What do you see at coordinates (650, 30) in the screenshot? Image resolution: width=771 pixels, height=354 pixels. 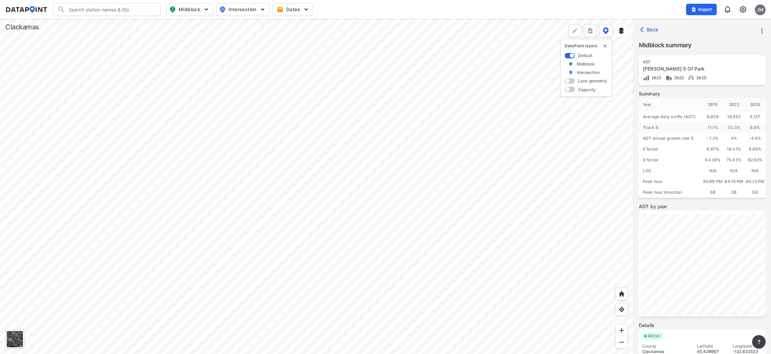 I see `span: Back` at bounding box center [650, 30].